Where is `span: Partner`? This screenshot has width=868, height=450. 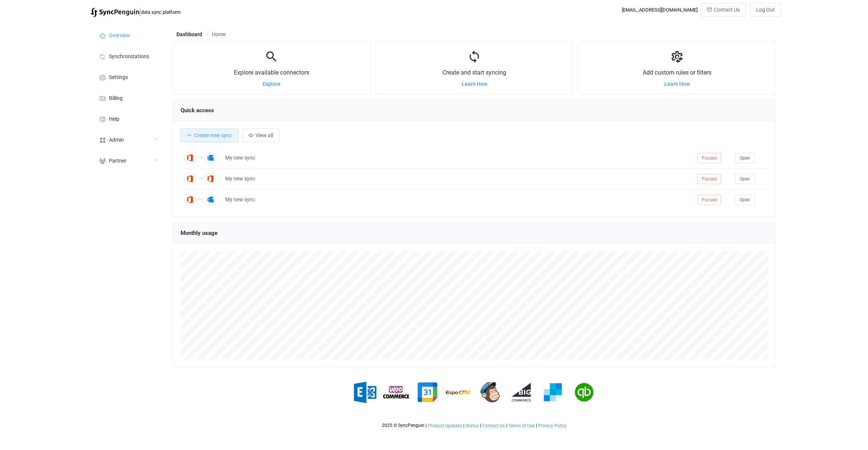 span: Partner is located at coordinates (118, 161).